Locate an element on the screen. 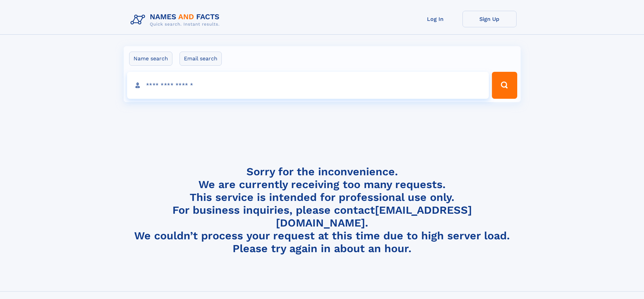 The height and width of the screenshot is (299, 644). a: Log In is located at coordinates (435, 19).